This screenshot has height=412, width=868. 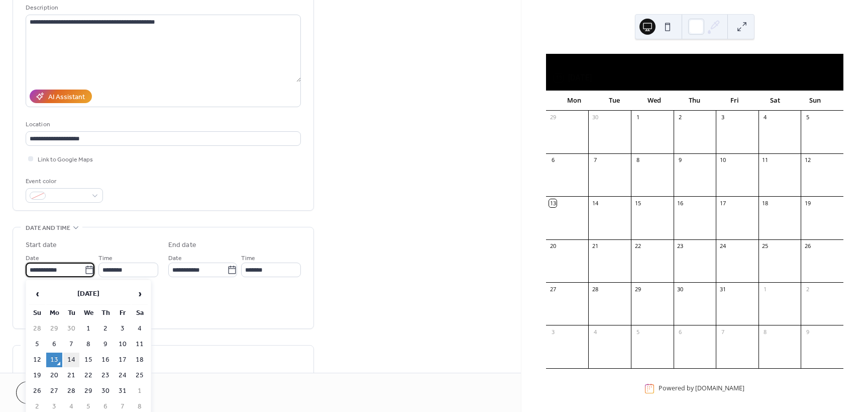 What do you see at coordinates (637, 246) in the screenshot?
I see `div: 22` at bounding box center [637, 246].